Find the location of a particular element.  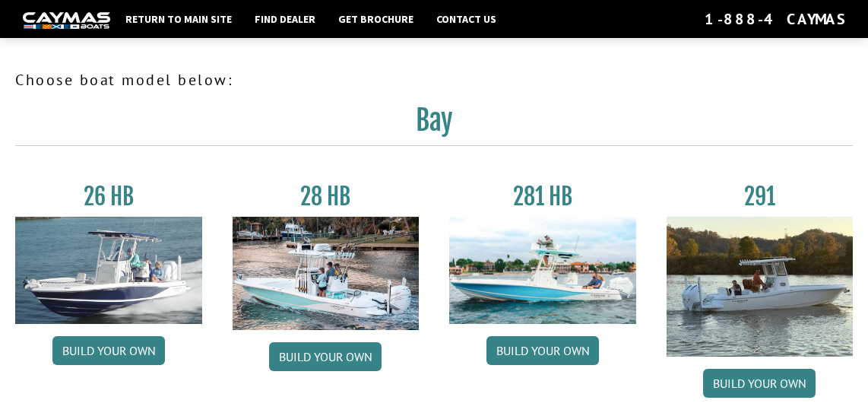

img: 28-hb-twin.jpg is located at coordinates (542, 270).